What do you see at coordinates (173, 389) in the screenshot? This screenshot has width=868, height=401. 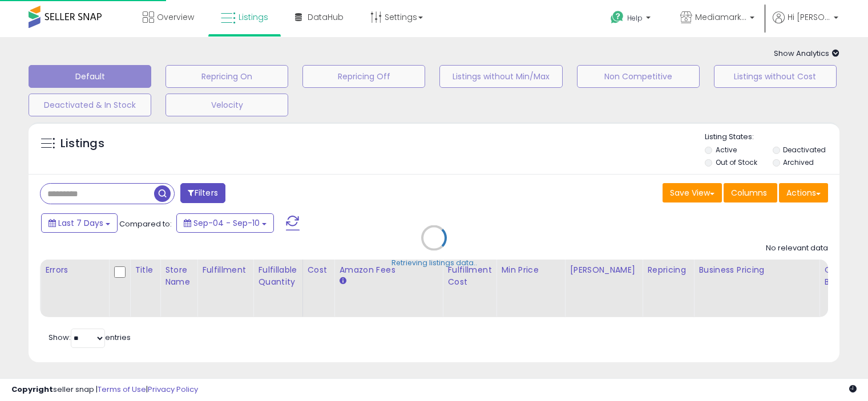 I see `a: Privacy Policy` at bounding box center [173, 389].